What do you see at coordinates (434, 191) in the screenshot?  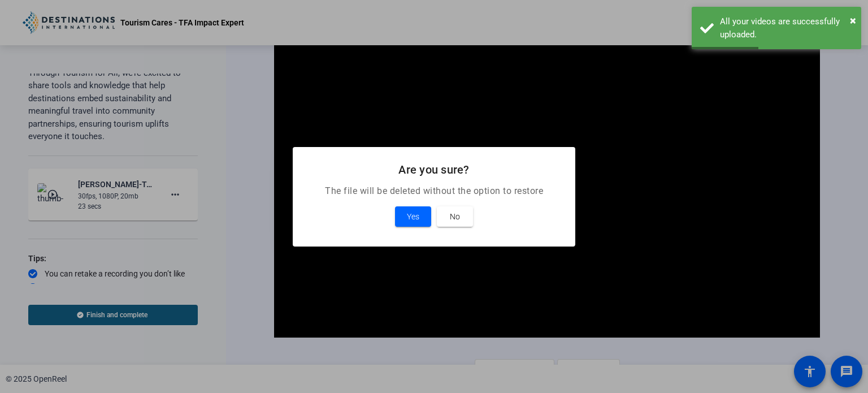 I see `p: The file will be deleted without the option to restore` at bounding box center [434, 191].